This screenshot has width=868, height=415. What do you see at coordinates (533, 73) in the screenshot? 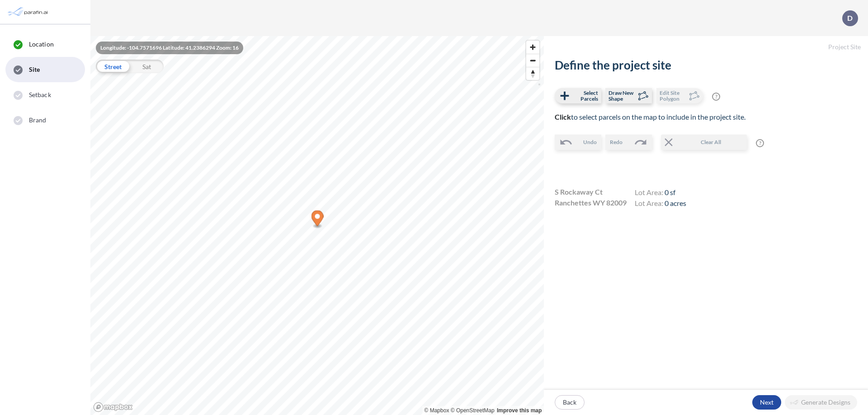
I see `button: Reset bearing to north` at bounding box center [533, 73].